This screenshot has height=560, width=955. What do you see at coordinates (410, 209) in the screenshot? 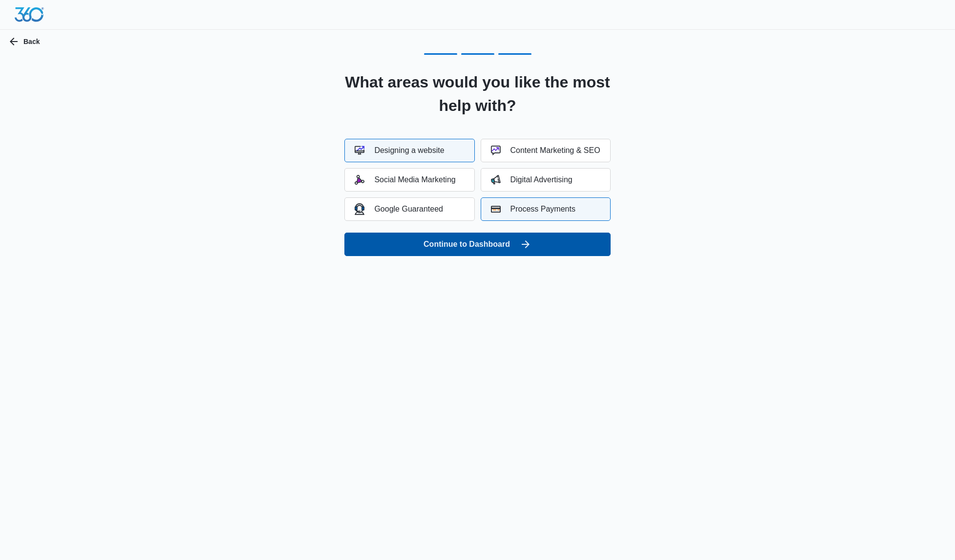
I see `button: Google Guaranteed` at bounding box center [410, 209].